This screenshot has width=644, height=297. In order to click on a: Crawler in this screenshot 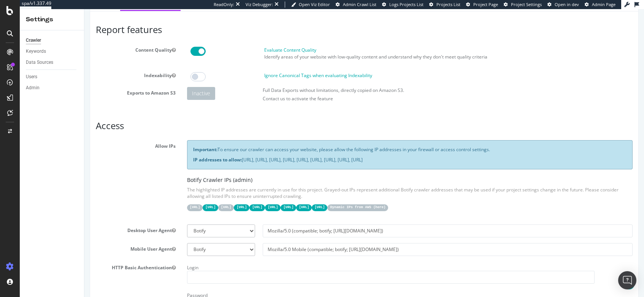, I will do `click(52, 40)`.